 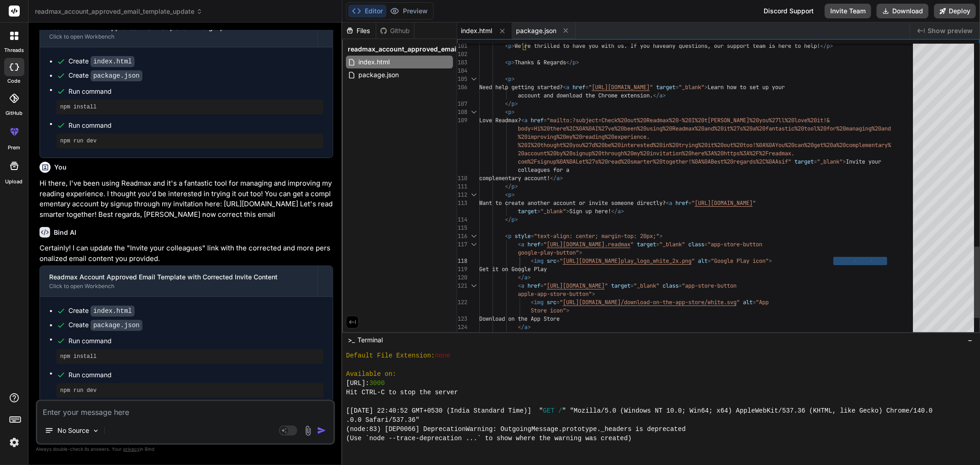 What do you see at coordinates (462, 71) in the screenshot?
I see `div: 104` at bounding box center [462, 71].